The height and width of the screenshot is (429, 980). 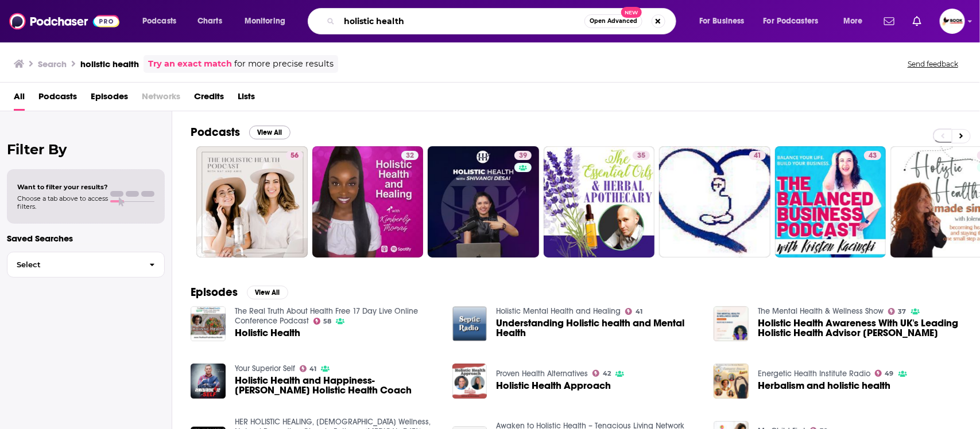 I want to click on img: Holistic Health Approach, so click(x=469, y=381).